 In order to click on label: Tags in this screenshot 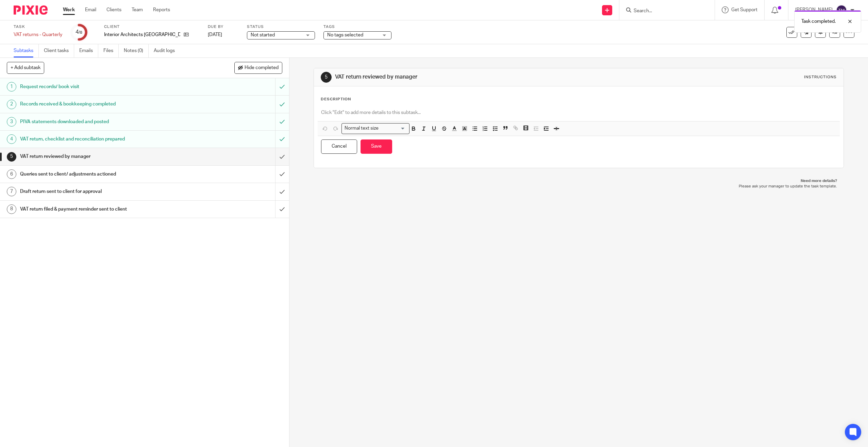, I will do `click(357, 27)`.